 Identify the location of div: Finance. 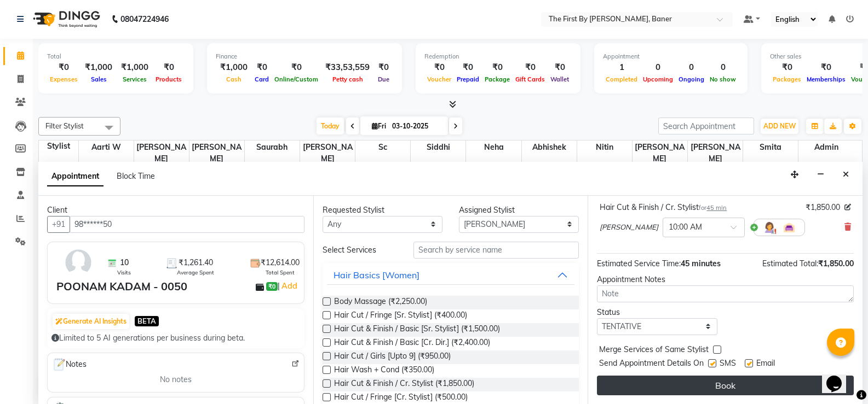
(305, 56).